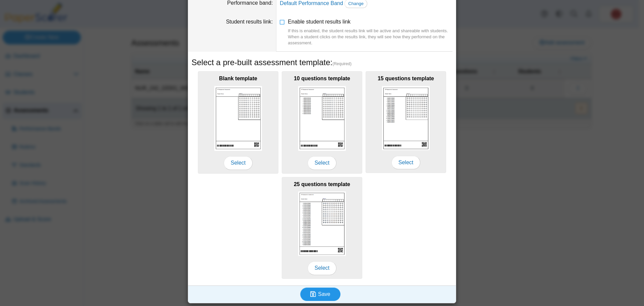 The image size is (644, 306). What do you see at coordinates (342, 64) in the screenshot?
I see `span: (Required)` at bounding box center [342, 64].